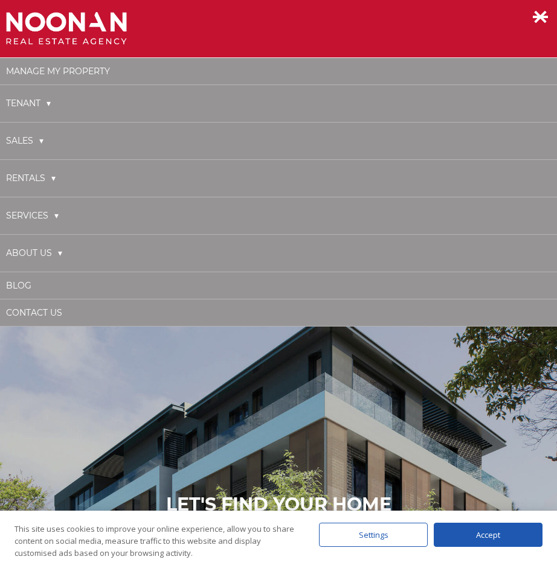 Image resolution: width=557 pixels, height=571 pixels. I want to click on a: Sales, so click(25, 141).